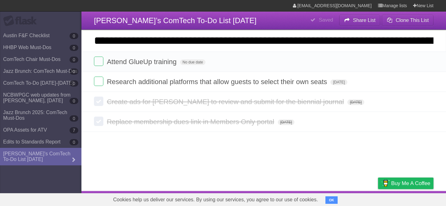 The height and width of the screenshot is (206, 446). Describe the element at coordinates (142, 62) in the screenshot. I see `span: Attend GlueUp training` at that location.